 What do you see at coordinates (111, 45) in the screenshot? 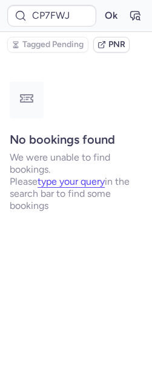
I see `button: PNR` at bounding box center [111, 45].